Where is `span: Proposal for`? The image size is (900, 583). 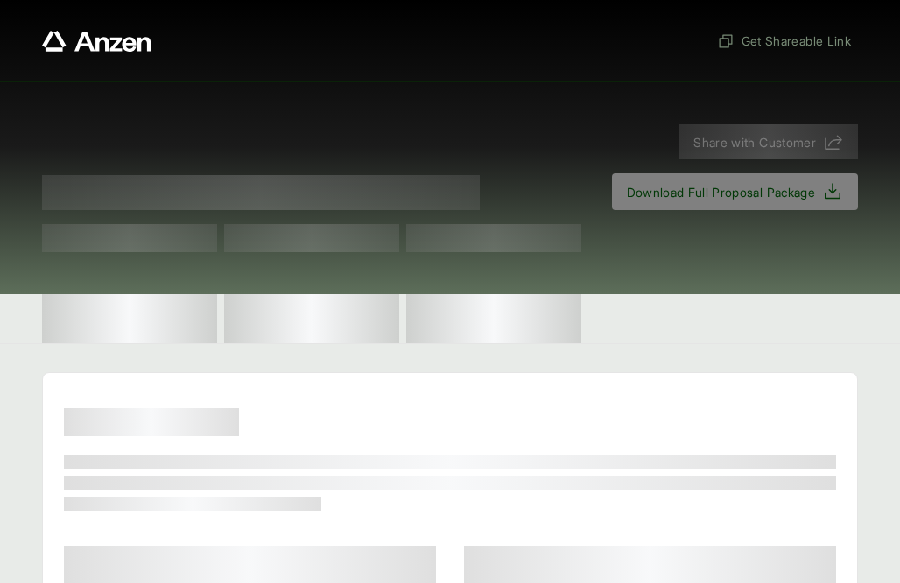 span: Proposal for is located at coordinates (261, 193).